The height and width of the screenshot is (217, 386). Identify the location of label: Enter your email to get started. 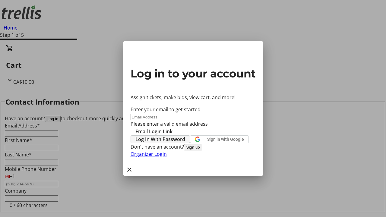
(165, 109).